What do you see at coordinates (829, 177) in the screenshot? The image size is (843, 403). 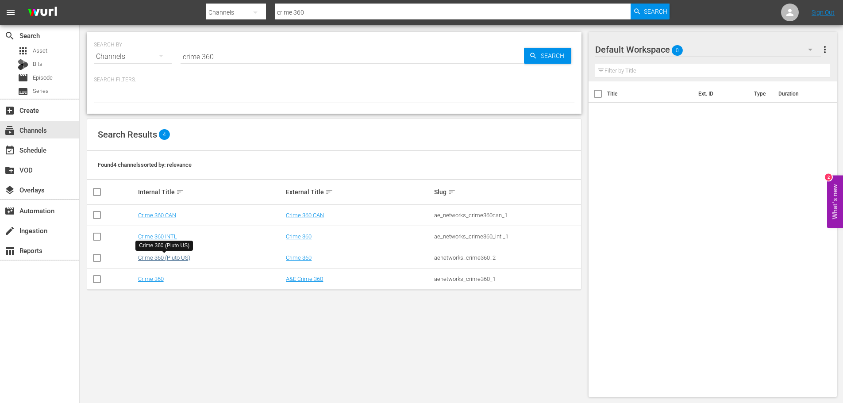 I see `div: 2` at bounding box center [829, 177].